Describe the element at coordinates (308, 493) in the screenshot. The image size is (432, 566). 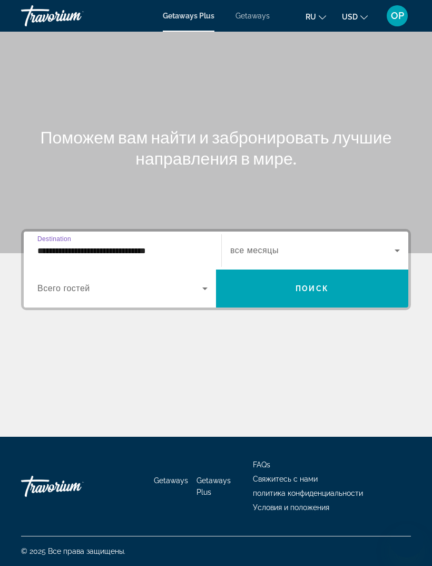
I see `a: политика конфиденциальности` at that location.